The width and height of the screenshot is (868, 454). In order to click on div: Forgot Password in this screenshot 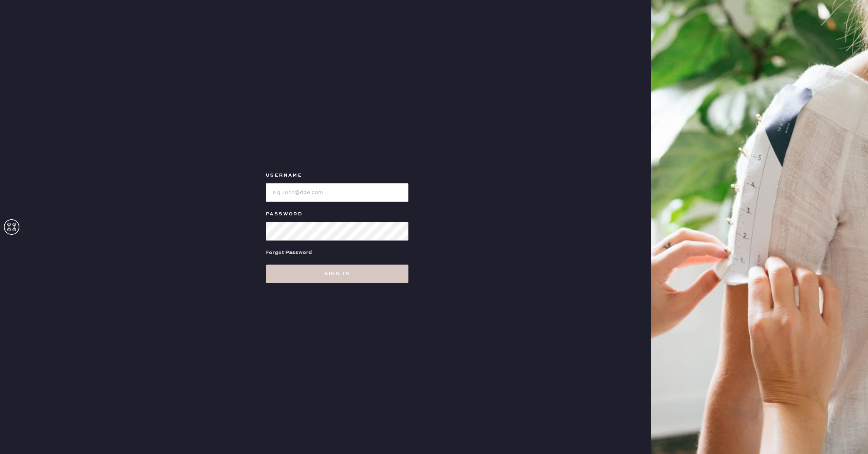, I will do `click(289, 253)`.